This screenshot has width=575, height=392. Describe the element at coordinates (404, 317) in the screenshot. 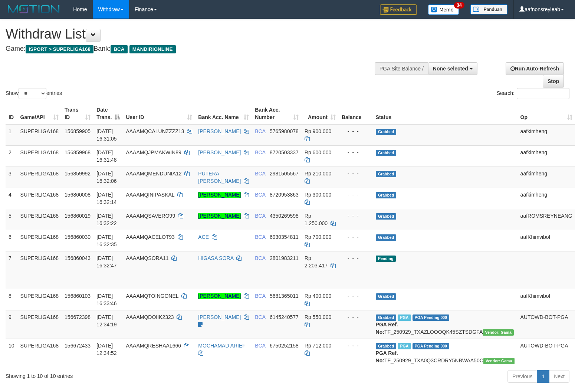

I see `span: Marked by aafsoycanthlai` at that location.